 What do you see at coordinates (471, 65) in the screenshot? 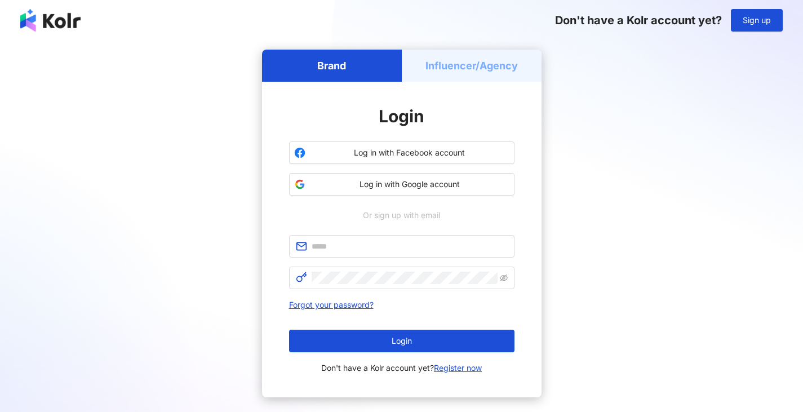
I see `h5: Influencer/Agency` at bounding box center [471, 65].